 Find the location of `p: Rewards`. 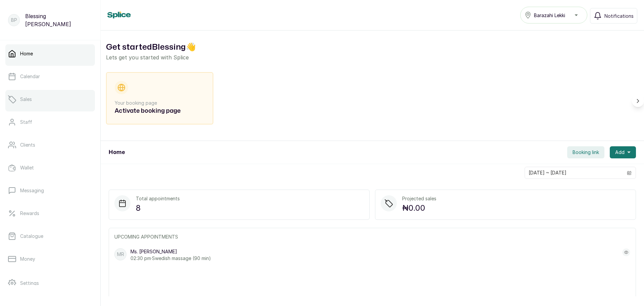

p: Rewards is located at coordinates (30, 214).